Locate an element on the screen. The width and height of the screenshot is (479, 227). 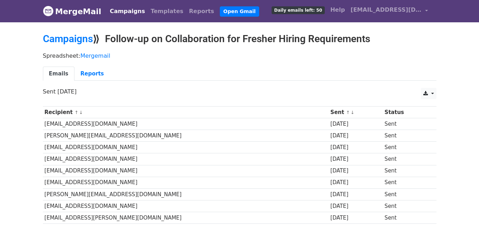
a: Templates is located at coordinates (167, 11).